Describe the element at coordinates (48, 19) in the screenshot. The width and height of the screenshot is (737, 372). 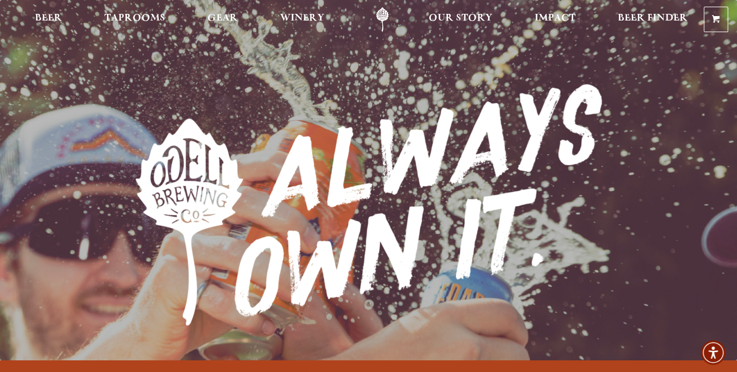
I see `a: Beer` at that location.